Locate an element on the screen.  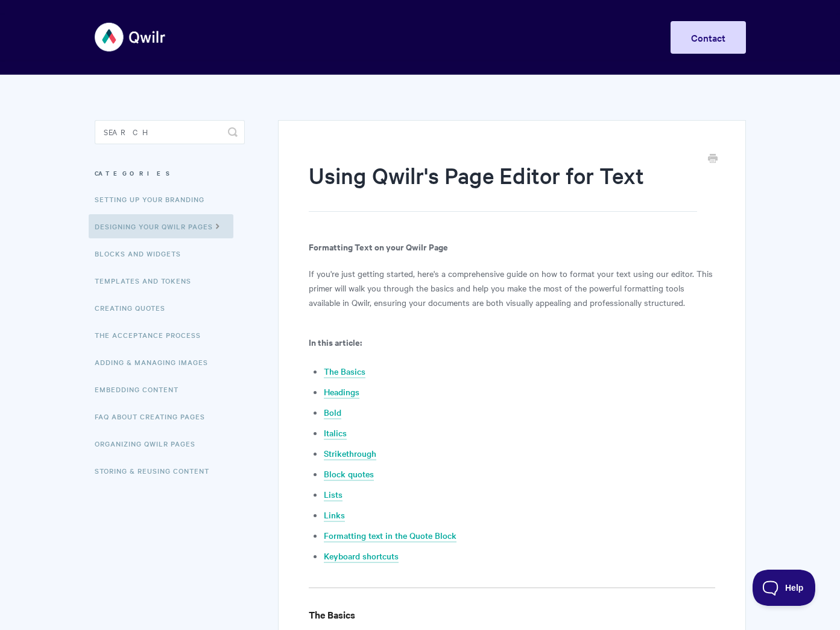
a: Adding & Managing Images is located at coordinates (156, 362).